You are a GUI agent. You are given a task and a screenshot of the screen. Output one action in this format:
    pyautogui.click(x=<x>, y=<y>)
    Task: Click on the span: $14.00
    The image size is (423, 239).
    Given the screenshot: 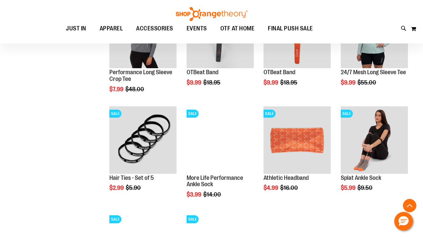 What is the action you would take?
    pyautogui.click(x=213, y=195)
    